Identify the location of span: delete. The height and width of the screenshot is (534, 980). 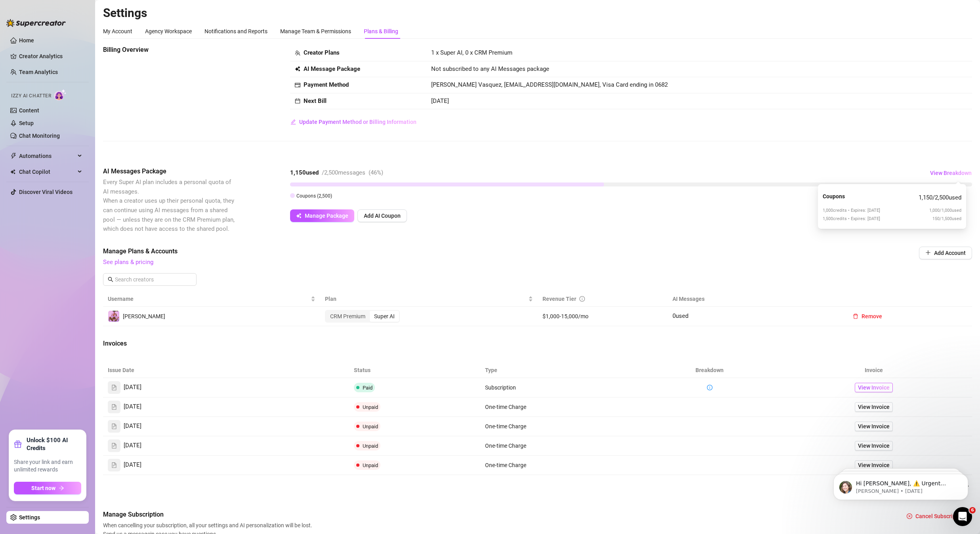
(856, 316).